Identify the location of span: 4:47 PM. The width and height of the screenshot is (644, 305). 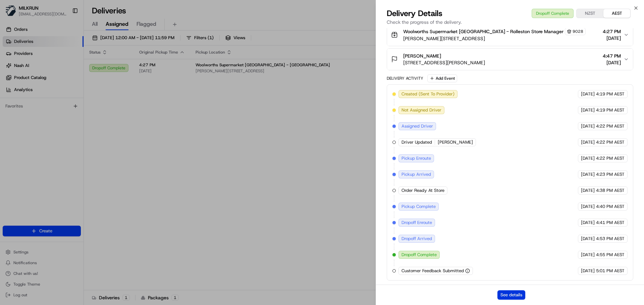
(612, 56).